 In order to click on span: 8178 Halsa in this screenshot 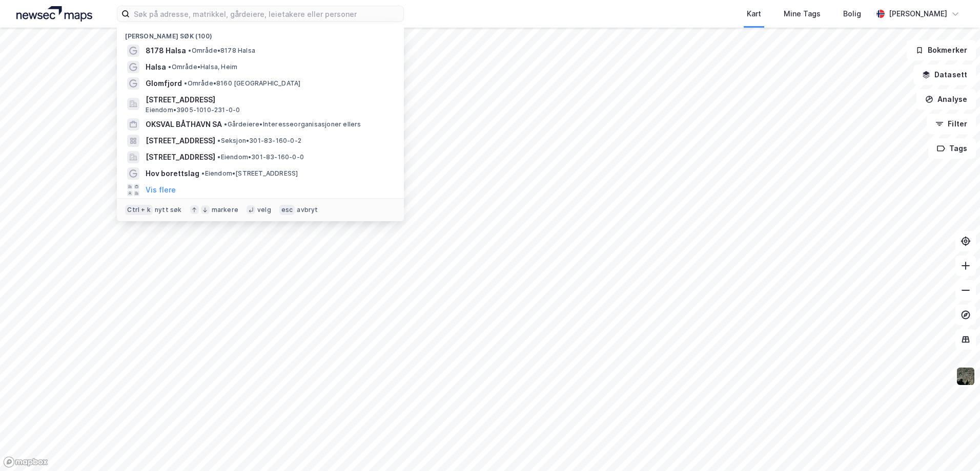, I will do `click(166, 51)`.